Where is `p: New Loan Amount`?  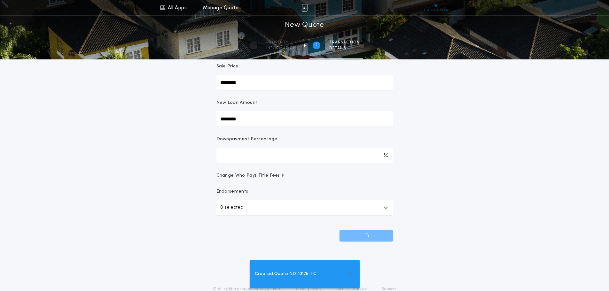 p: New Loan Amount is located at coordinates (237, 103).